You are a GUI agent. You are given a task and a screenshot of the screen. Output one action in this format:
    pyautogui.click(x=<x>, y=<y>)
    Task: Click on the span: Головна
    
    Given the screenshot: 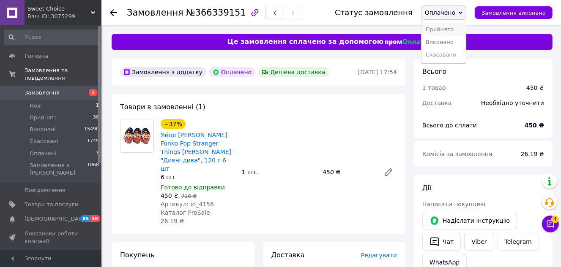 What is the action you would take?
    pyautogui.click(x=36, y=56)
    